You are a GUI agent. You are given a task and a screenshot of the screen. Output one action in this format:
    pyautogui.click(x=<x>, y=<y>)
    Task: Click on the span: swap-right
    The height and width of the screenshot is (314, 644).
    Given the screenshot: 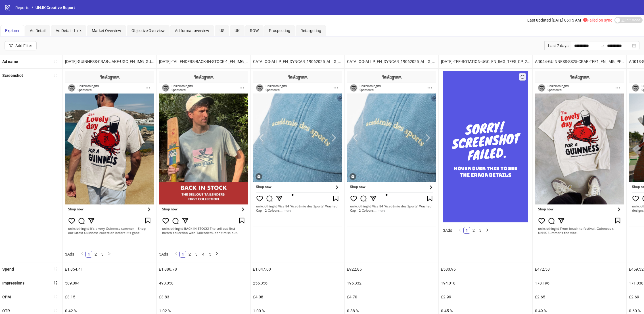 What is the action you would take?
    pyautogui.click(x=603, y=46)
    